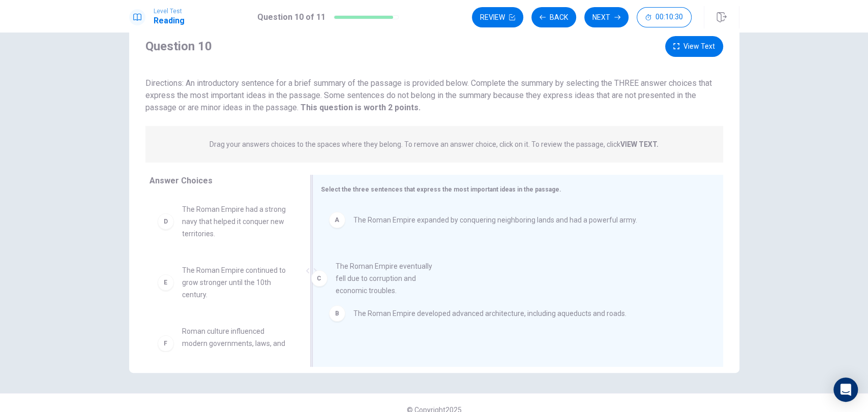  What do you see at coordinates (429, 95) in the screenshot?
I see `span: Directions: An introductory sentence for a brief summary of the passage is provided below. Comple...` at bounding box center [429, 95].